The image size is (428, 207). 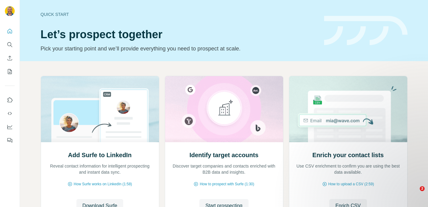 I want to click on img: banner, so click(x=366, y=31).